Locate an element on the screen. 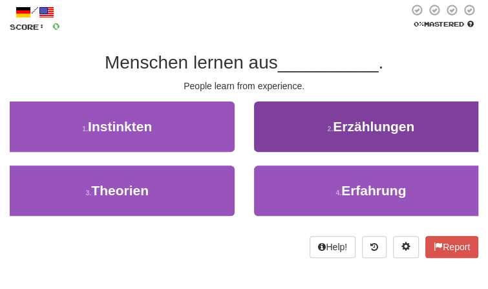 The height and width of the screenshot is (289, 488). span: Score: is located at coordinates (27, 26).